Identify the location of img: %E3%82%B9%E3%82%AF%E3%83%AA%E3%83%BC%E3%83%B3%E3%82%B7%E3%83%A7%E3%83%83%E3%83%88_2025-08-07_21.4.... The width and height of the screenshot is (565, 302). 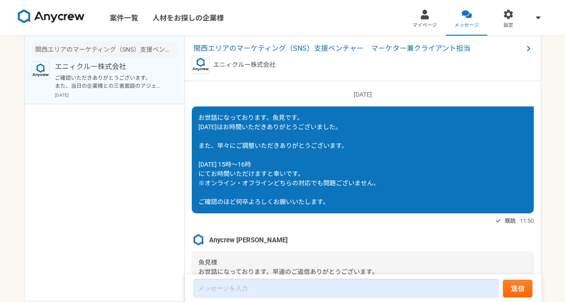
(198, 240).